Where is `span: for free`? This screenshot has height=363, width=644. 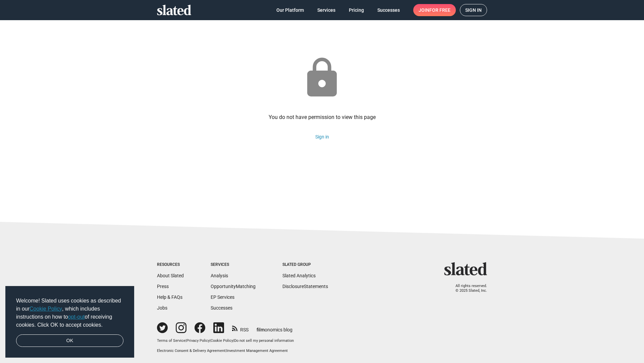 span: for free is located at coordinates (440, 10).